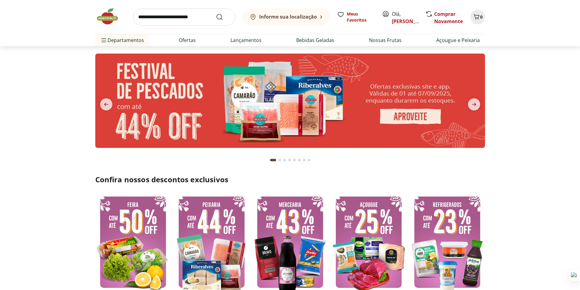  I want to click on button: Go to page 4 from fs-carousel, so click(290, 160).